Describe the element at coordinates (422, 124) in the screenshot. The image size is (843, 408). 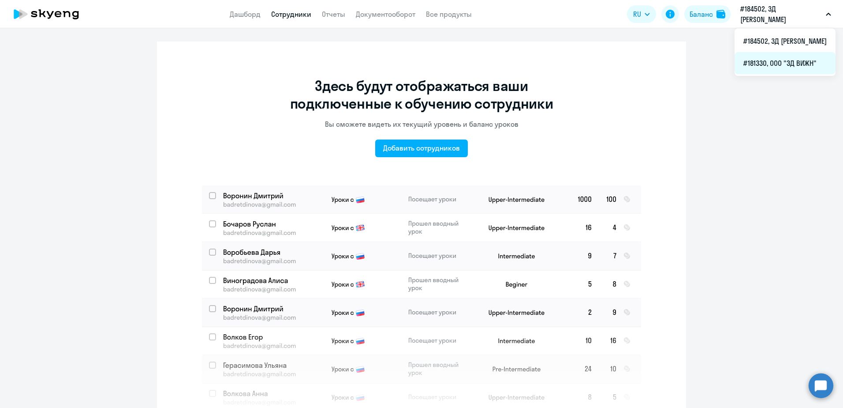
I see `p: Вы сможете видеть их текущий уровень и баланс уроков` at that location.